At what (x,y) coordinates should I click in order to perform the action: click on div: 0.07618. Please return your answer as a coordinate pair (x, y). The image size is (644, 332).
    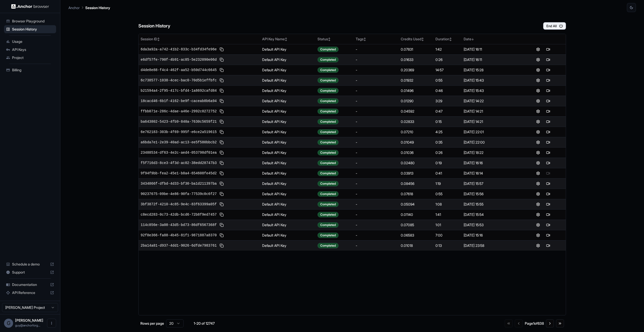
    Looking at the image, I should click on (416, 194).